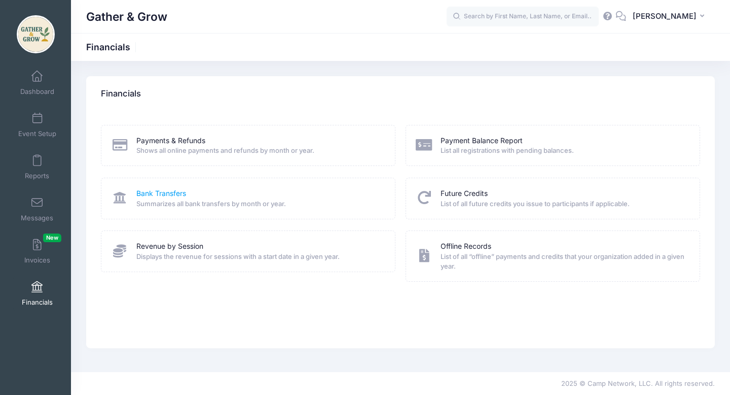 The width and height of the screenshot is (730, 395). Describe the element at coordinates (37, 302) in the screenshot. I see `span: Financials` at that location.